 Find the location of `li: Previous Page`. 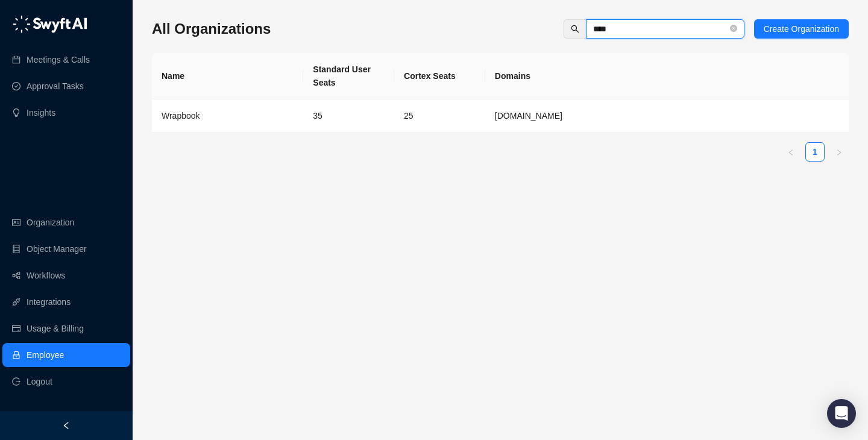

li: Previous Page is located at coordinates (791, 152).